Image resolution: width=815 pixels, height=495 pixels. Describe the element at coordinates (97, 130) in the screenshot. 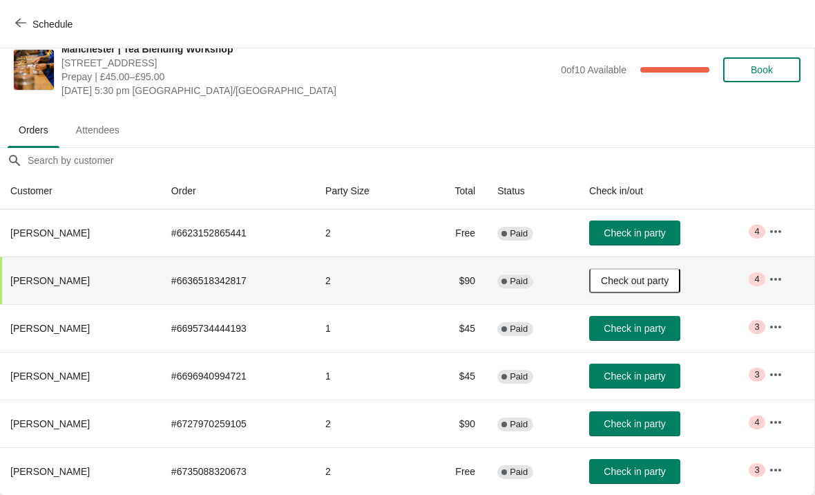

I see `span: Attendees` at that location.